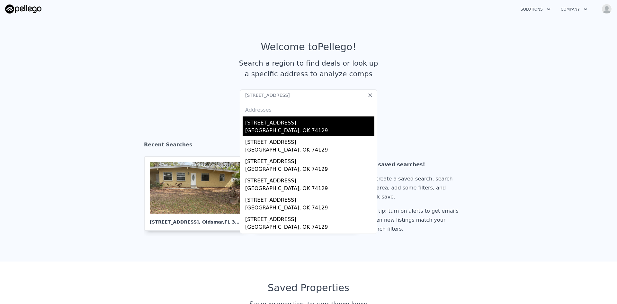 Image resolution: width=617 pixels, height=304 pixels. I want to click on div: No saved searches!, so click(415, 164).